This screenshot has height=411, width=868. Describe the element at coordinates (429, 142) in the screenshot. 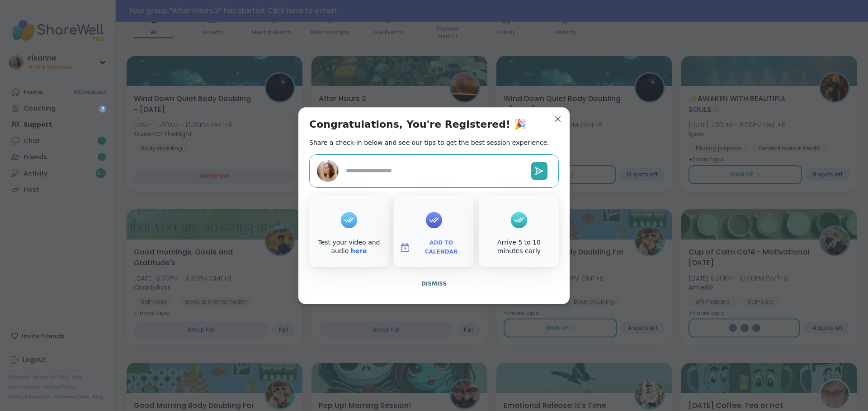

I see `h2: Share a check-in below and see our tips to get the best session experience.` at that location.